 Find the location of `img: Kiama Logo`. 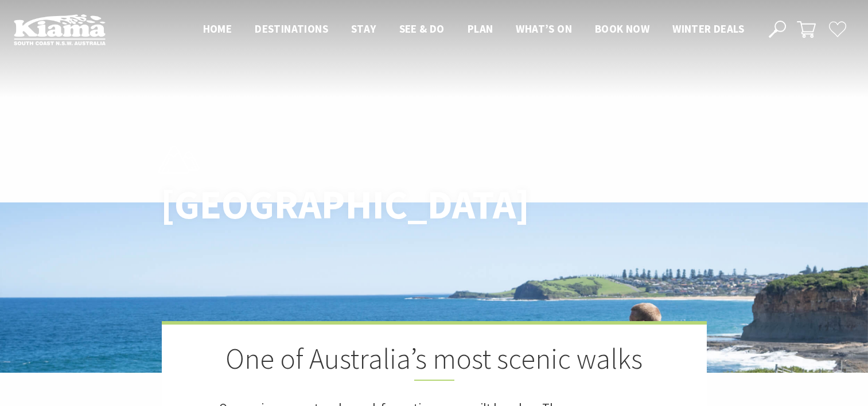

img: Kiama Logo is located at coordinates (60, 29).